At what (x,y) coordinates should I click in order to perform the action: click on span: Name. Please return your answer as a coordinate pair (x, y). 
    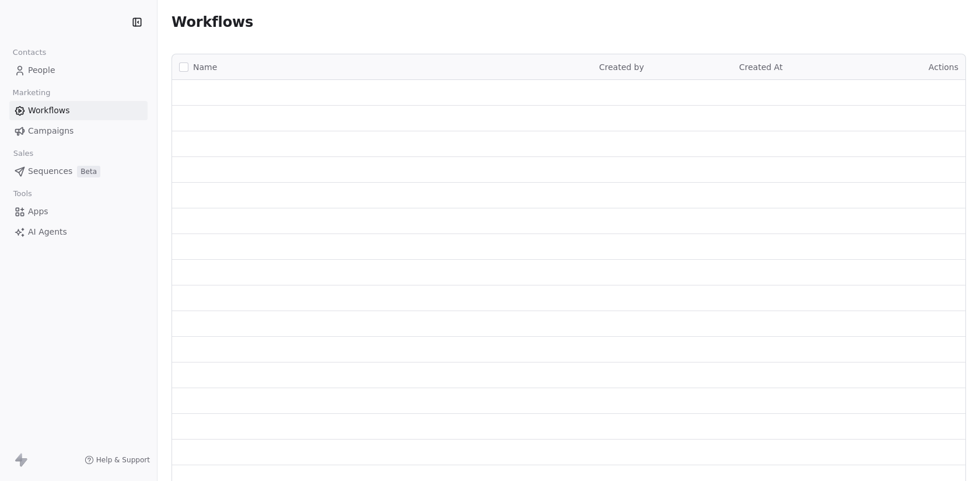
    Looking at the image, I should click on (204, 67).